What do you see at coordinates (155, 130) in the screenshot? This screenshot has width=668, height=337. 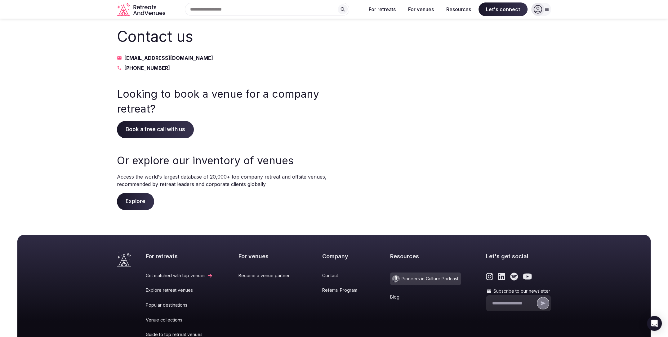 I see `span: Book a free call with us` at bounding box center [155, 130].